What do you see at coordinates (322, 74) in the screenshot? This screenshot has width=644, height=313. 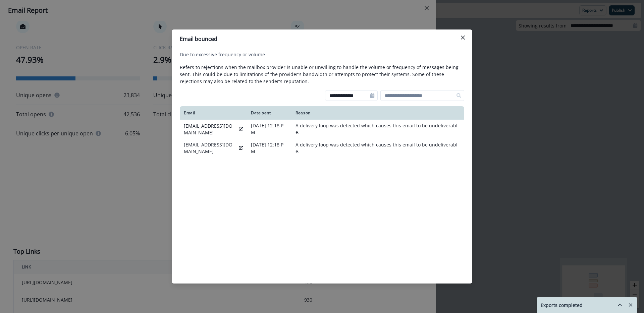 I see `p: Refers to rejections when the mailbox provider is unable or unwilling to handle the volume or fre...` at bounding box center [322, 74].